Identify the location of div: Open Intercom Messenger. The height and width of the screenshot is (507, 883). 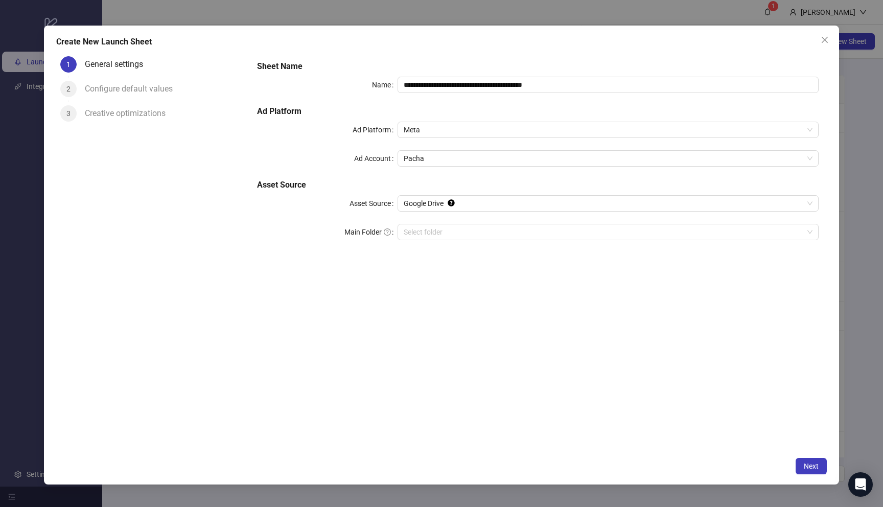
(861, 484).